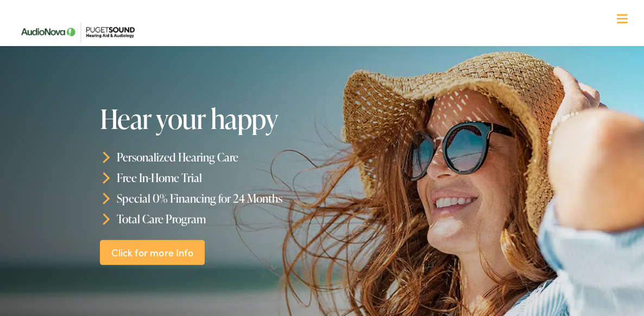 The width and height of the screenshot is (644, 316). Describe the element at coordinates (261, 157) in the screenshot. I see `li: Personalized Hearing Care` at that location.